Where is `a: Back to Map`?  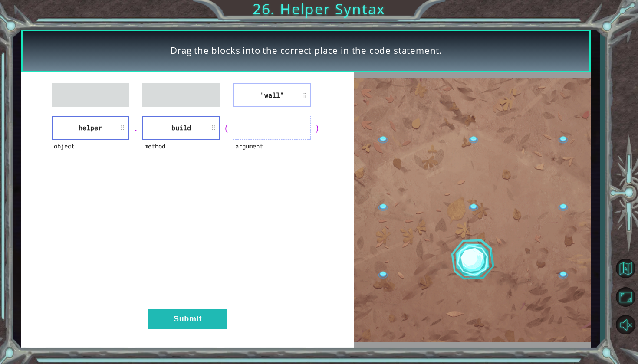 a: Back to Map is located at coordinates (626, 269).